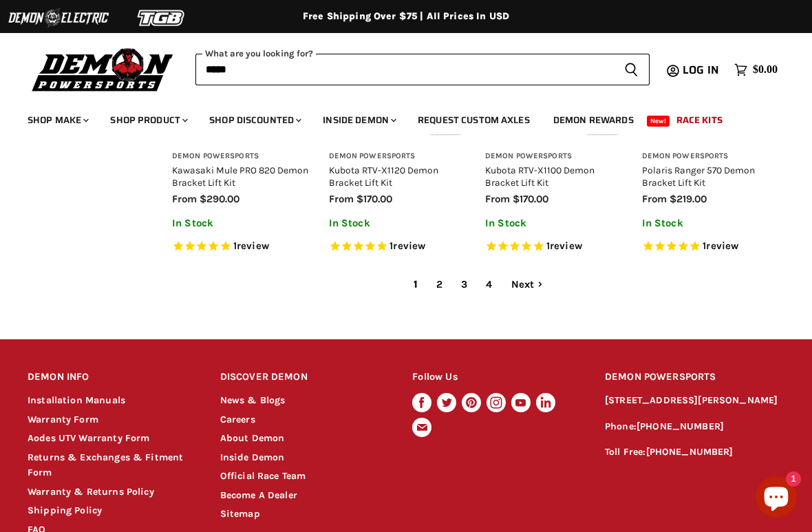 This screenshot has height=532, width=812. I want to click on a: Careers, so click(237, 419).